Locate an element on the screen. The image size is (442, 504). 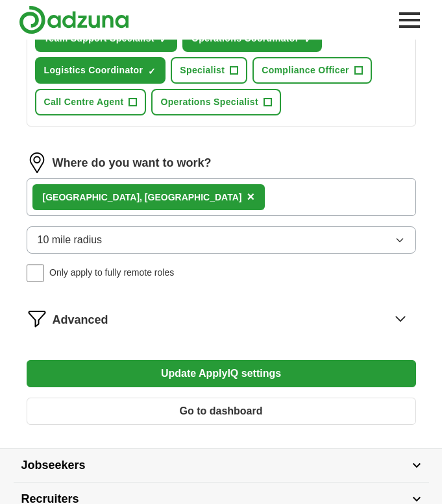
span: Call Centre Agent is located at coordinates (84, 102).